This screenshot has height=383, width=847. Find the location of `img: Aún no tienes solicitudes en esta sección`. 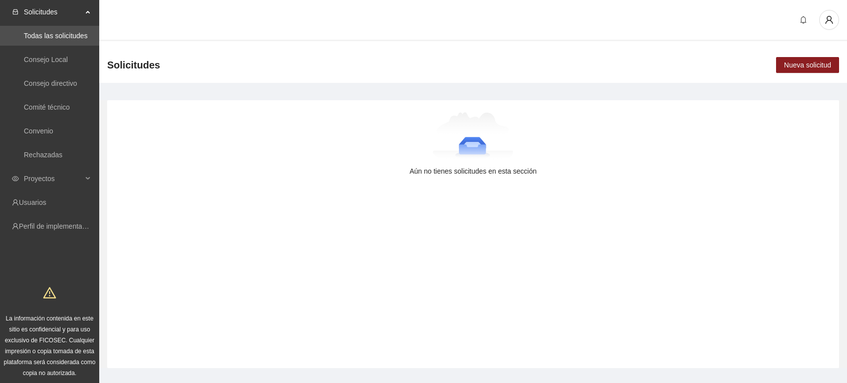

img: Aún no tienes solicitudes en esta sección is located at coordinates (473, 137).